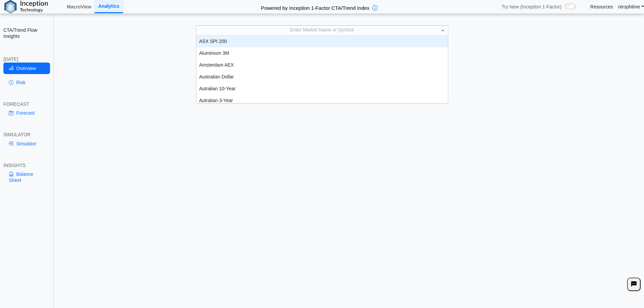  I want to click on a: Resources, so click(601, 7).